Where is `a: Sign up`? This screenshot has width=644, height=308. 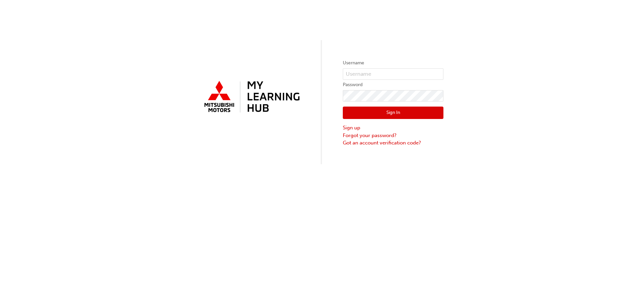
a: Sign up is located at coordinates (393, 128).